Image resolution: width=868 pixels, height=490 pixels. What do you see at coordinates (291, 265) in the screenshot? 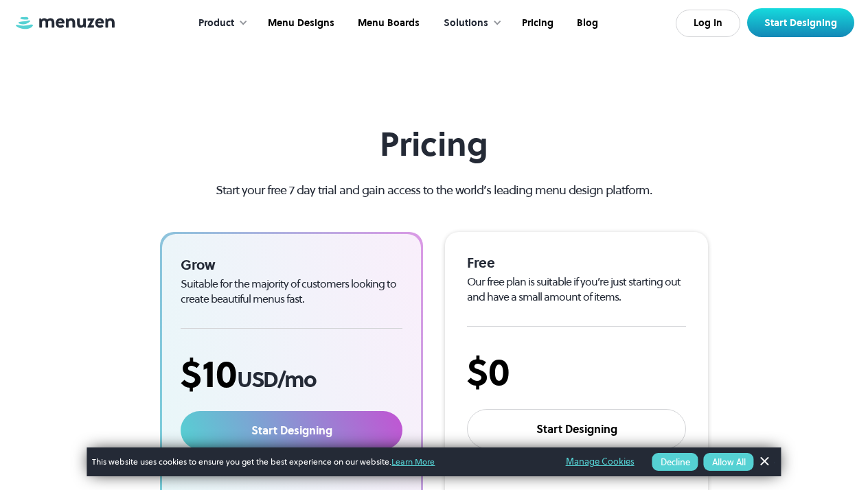
I see `div: Grow` at bounding box center [291, 265].